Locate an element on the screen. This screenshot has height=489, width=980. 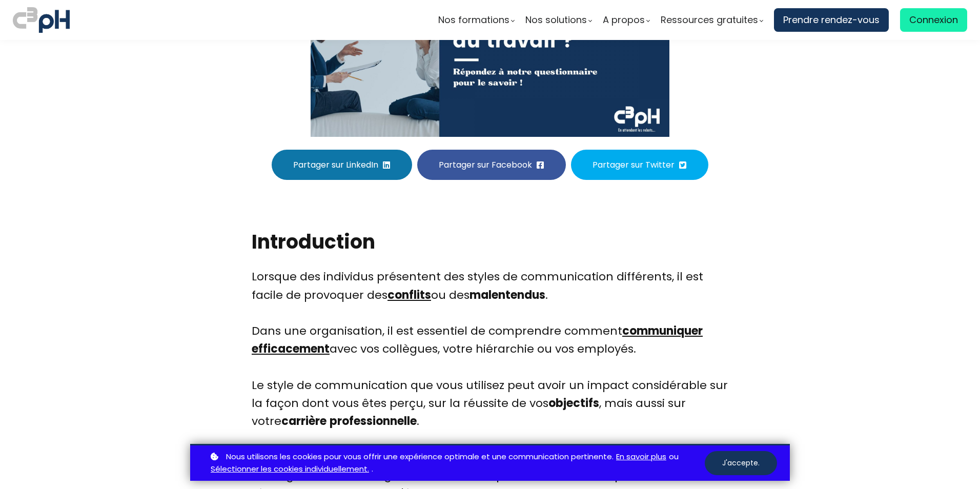
span: Nos formations is located at coordinates (473, 20).